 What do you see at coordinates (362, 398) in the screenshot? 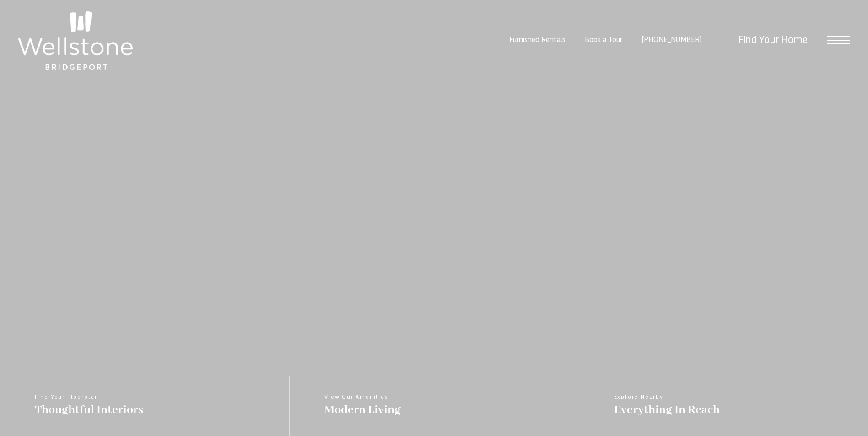
I see `span: View Our Amenities` at bounding box center [362, 398].